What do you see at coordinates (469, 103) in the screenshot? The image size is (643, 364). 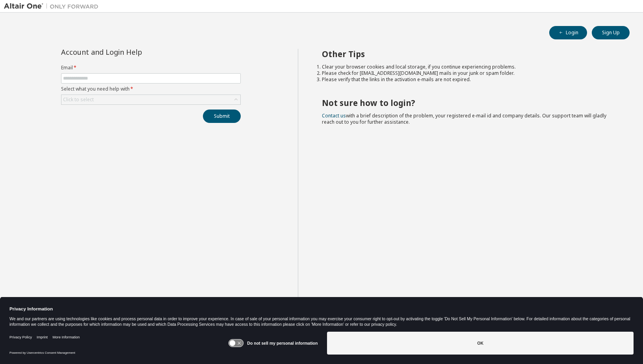 I see `h2: Not sure how to login?` at bounding box center [469, 103].